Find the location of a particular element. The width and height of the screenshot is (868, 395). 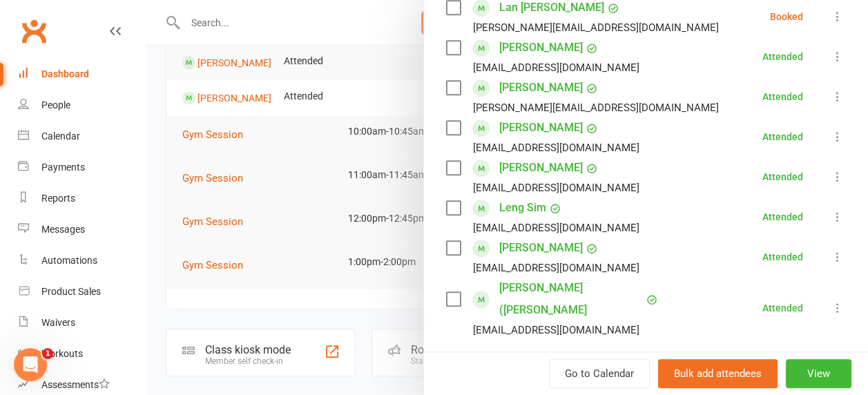

a: Clubworx is located at coordinates (34, 31).